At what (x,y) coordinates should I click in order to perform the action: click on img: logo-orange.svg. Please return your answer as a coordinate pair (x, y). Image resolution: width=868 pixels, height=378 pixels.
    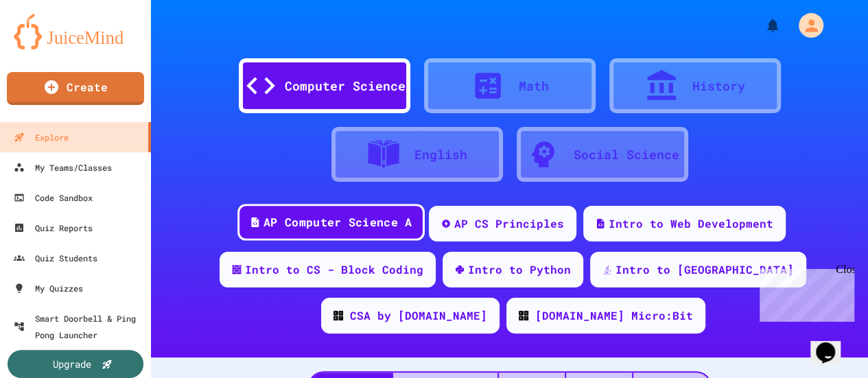
    Looking at the image, I should click on (75, 32).